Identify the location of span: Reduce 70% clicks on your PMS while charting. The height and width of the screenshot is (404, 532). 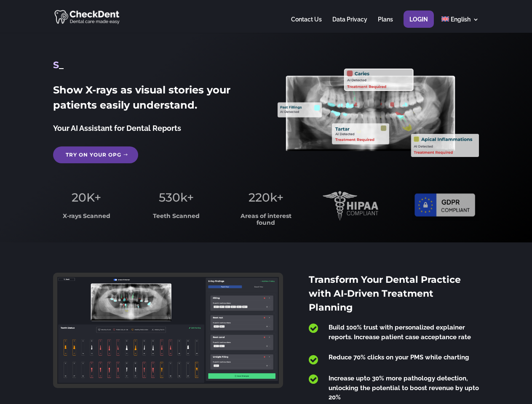
(399, 357).